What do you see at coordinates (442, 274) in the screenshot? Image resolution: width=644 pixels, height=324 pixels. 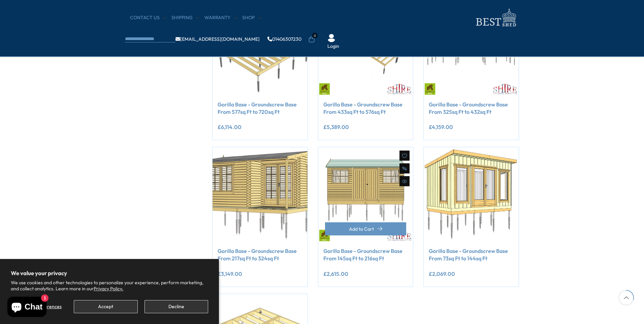 I see `ins: £2,069.00` at bounding box center [442, 274].